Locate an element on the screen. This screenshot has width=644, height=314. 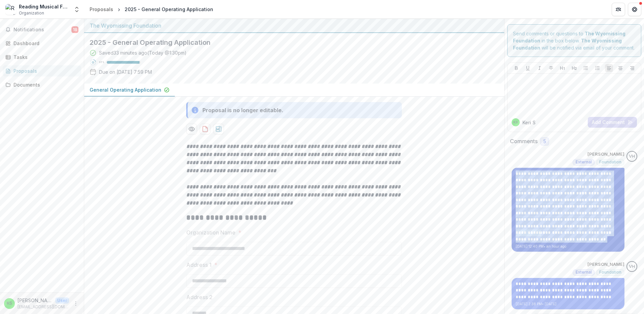
div: The Wyomissing Foundation is located at coordinates (294, 26).